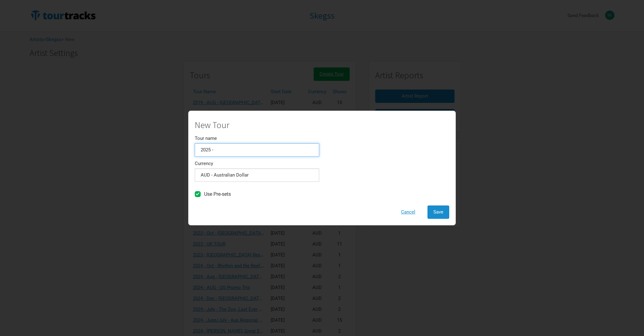 The image size is (644, 336). What do you see at coordinates (408, 212) in the screenshot?
I see `a: Cancel` at bounding box center [408, 212].